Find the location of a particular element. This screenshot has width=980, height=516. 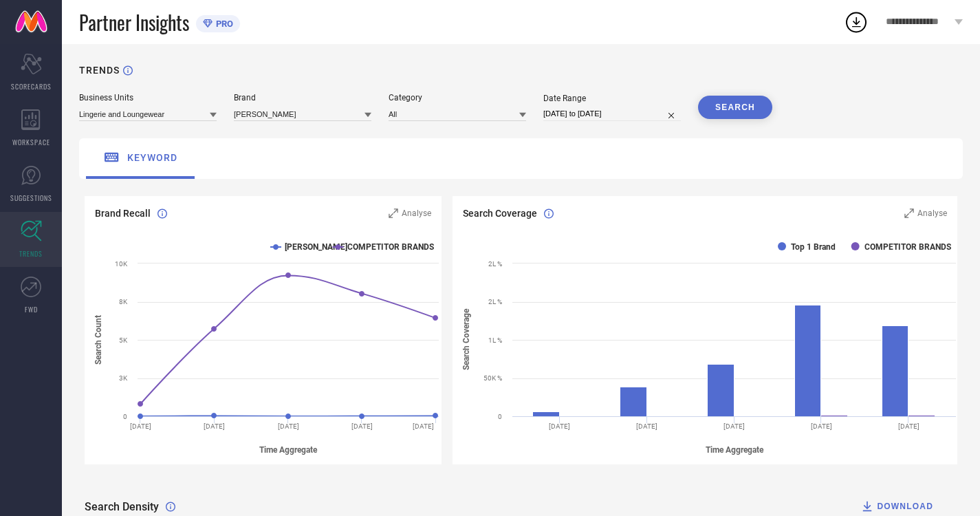

h1: TRENDS is located at coordinates (99, 70).